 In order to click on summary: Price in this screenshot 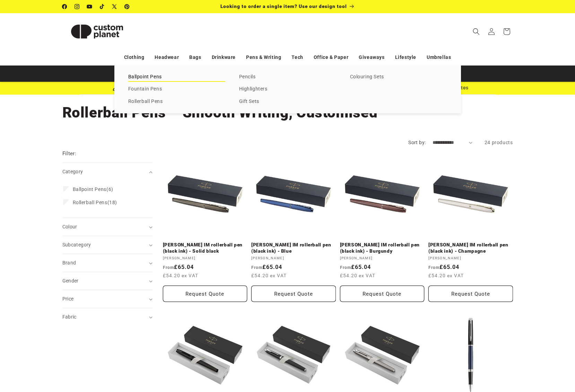, I will do `click(107, 299)`.